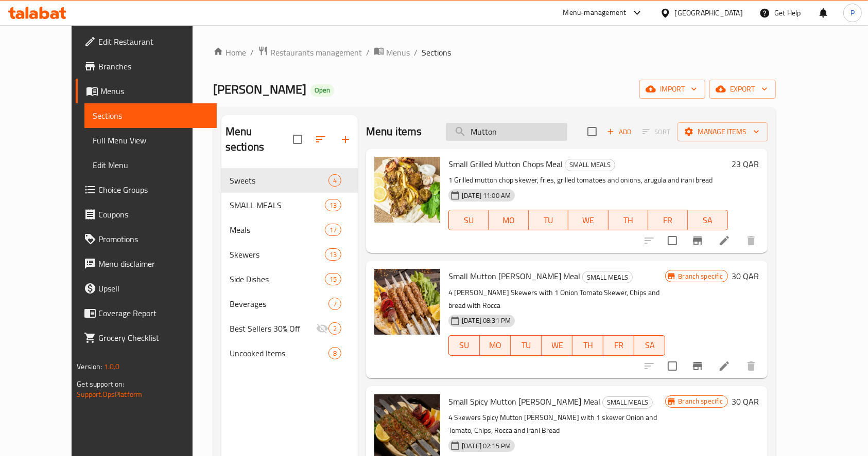  Describe the element at coordinates (742, 89) in the screenshot. I see `span: export` at that location.